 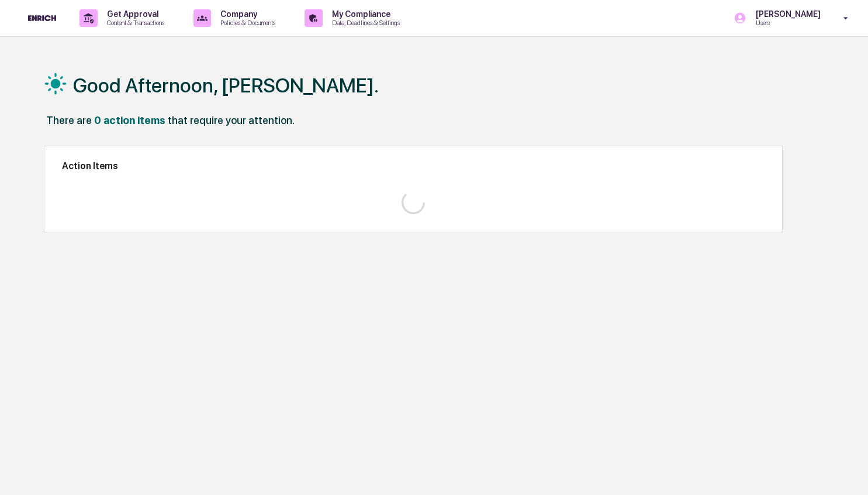 I want to click on div: 0 action items, so click(x=130, y=120).